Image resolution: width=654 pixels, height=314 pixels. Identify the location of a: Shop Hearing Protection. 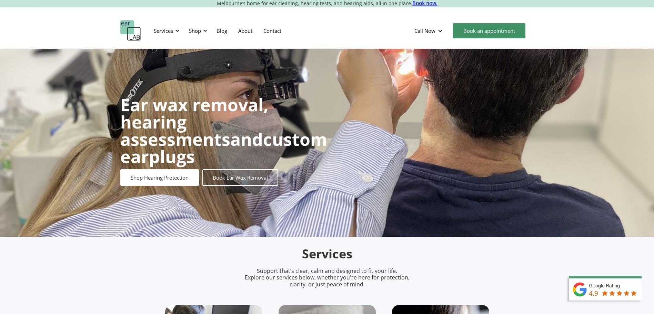
(160, 177).